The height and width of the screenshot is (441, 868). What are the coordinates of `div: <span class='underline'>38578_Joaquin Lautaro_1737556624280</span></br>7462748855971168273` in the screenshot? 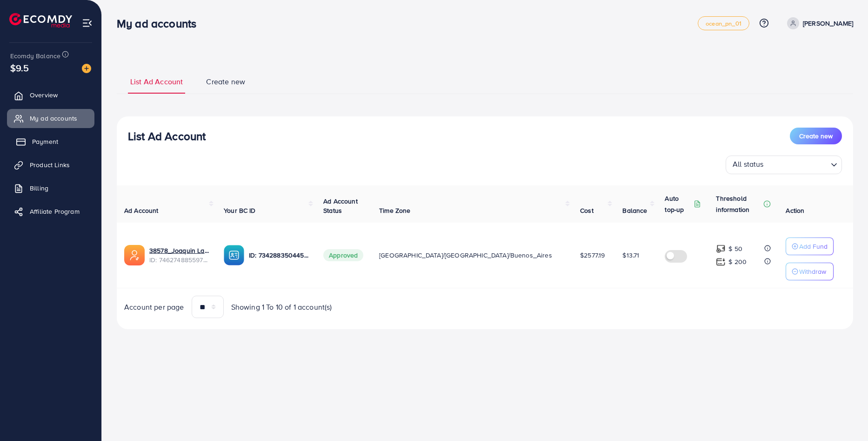 It's located at (179, 255).